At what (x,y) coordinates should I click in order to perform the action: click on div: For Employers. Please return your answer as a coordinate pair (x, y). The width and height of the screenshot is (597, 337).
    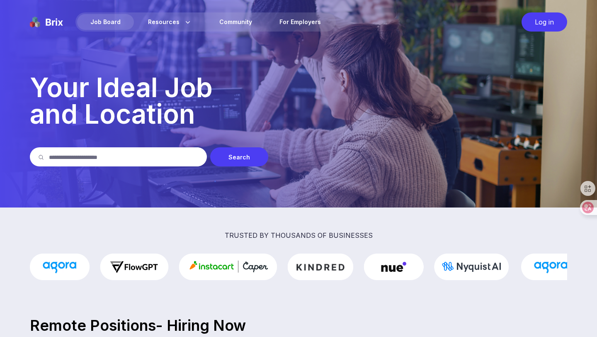
    Looking at the image, I should click on (300, 22).